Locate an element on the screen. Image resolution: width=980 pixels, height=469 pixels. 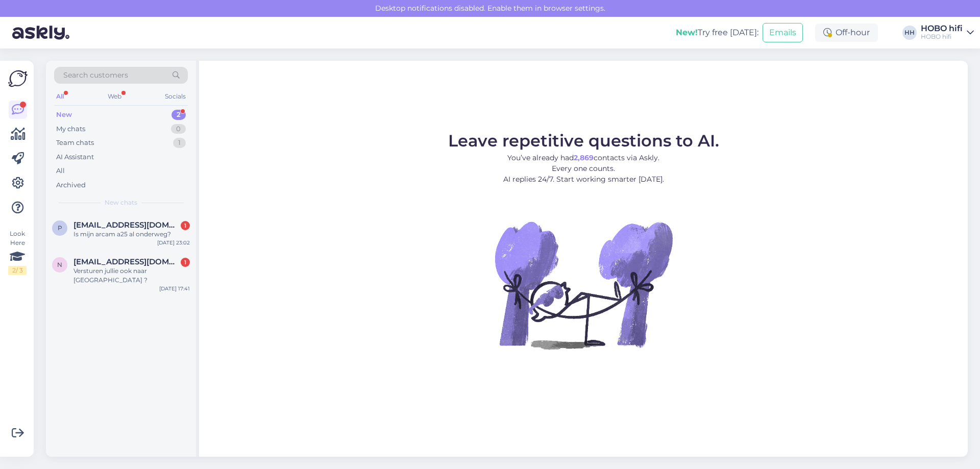
span: p is located at coordinates (59, 228).